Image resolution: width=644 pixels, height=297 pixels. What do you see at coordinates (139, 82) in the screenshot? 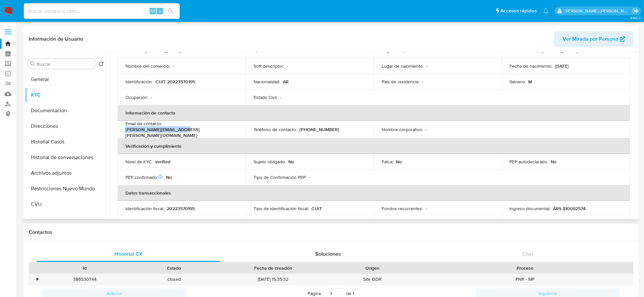
I see `p: Identificación :` at bounding box center [139, 82].